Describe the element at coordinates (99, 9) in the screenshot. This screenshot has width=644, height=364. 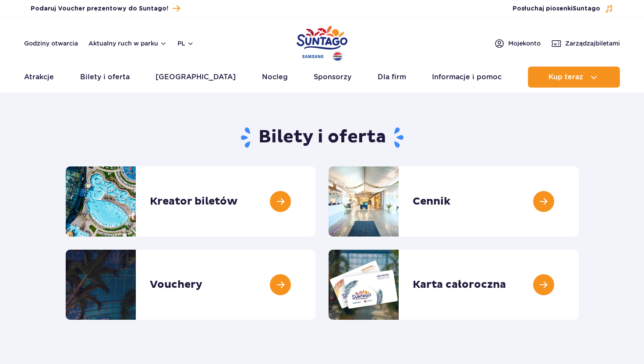
I see `span: Podaruj Voucher prezentowy do Suntago!` at that location.